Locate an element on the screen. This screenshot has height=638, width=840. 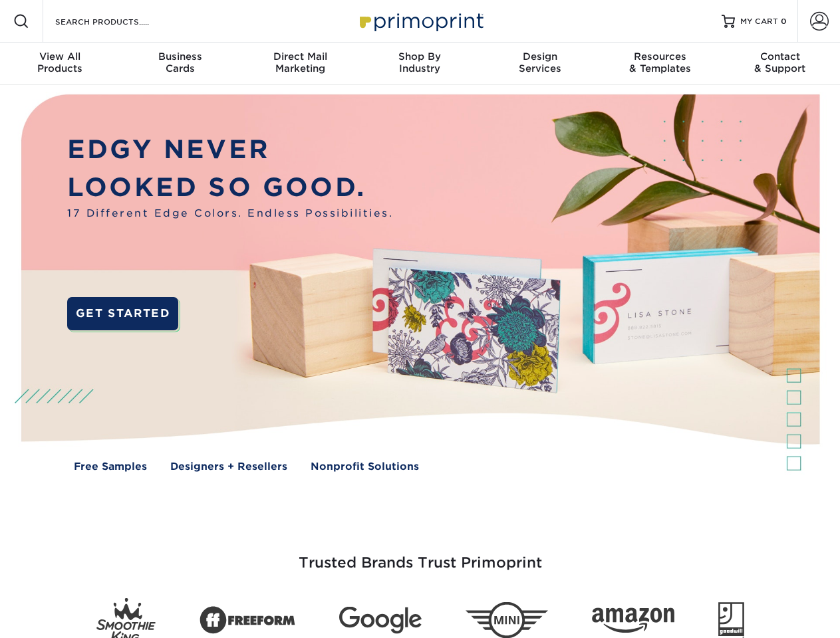
a: Direct MailMarketing is located at coordinates (300, 64).